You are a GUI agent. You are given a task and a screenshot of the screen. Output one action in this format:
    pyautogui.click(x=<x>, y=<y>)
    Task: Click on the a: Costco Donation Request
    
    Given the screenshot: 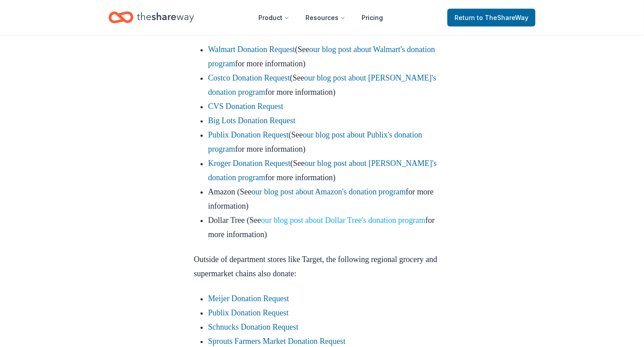 What is the action you would take?
    pyautogui.click(x=249, y=78)
    